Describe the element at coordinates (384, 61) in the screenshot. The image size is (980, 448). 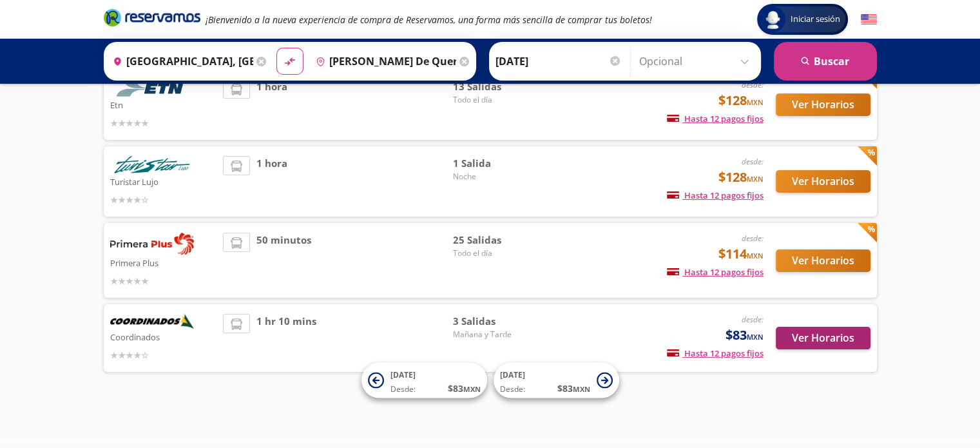
I see `input: Buscar Destino` at that location.